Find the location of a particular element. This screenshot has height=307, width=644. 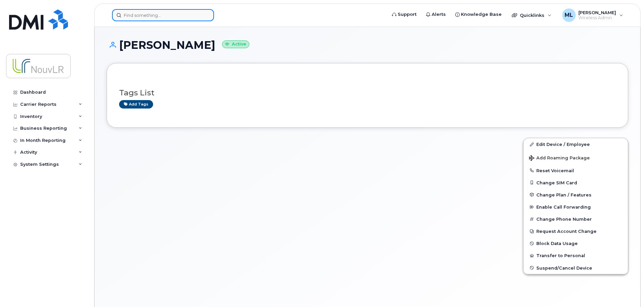

button: Suspend/Cancel Device is located at coordinates (576, 268).